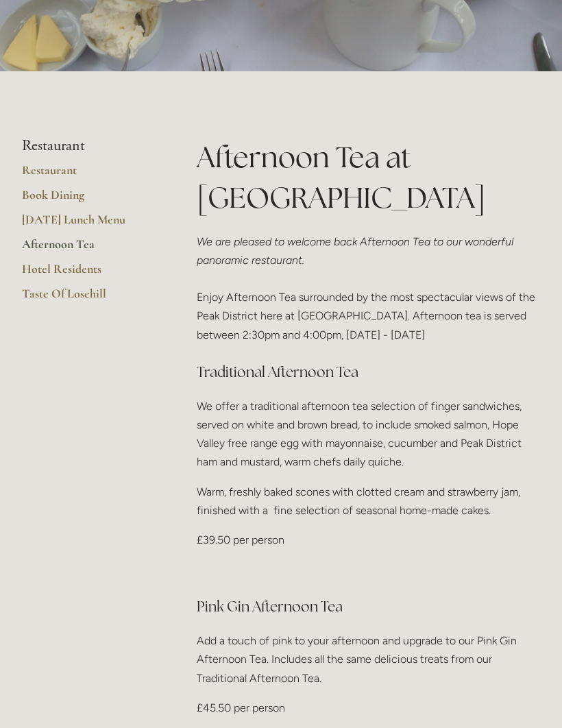 The height and width of the screenshot is (728, 562). I want to click on a: Hotel Residents, so click(87, 273).